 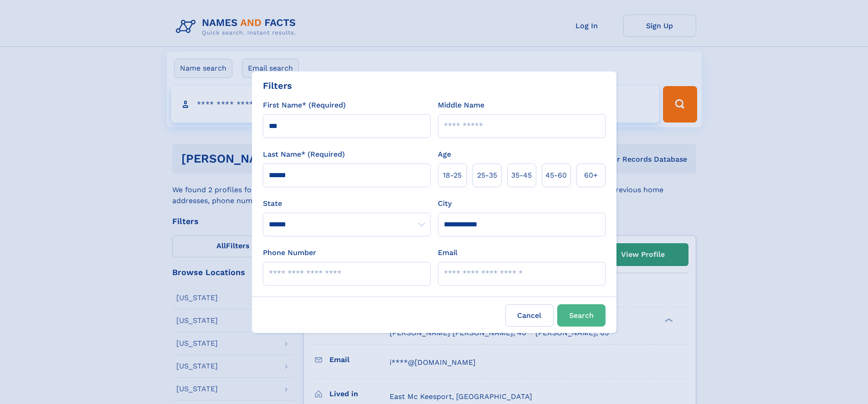 What do you see at coordinates (278, 85) in the screenshot?
I see `div: Filters` at bounding box center [278, 85].